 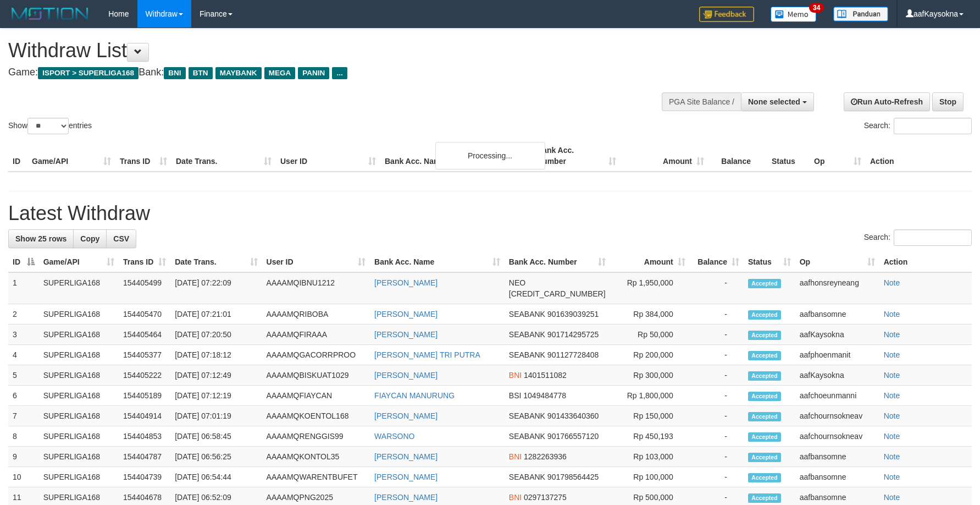 I want to click on td: aafKaysokna, so click(x=837, y=376).